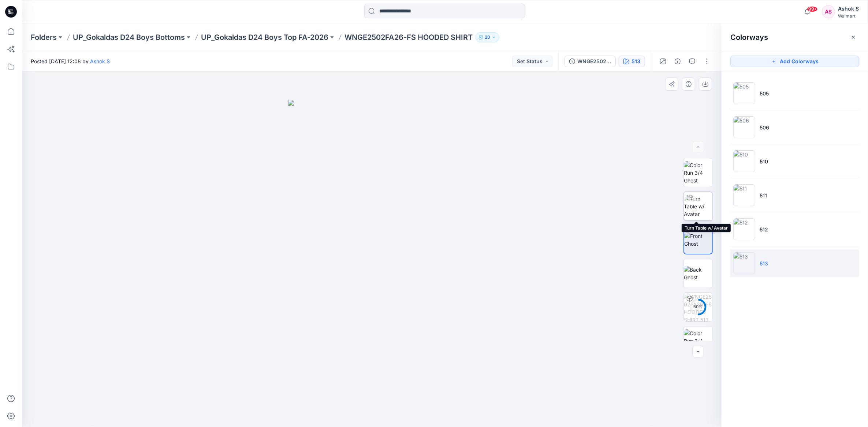  What do you see at coordinates (744, 195) in the screenshot?
I see `img: 511` at bounding box center [744, 195].